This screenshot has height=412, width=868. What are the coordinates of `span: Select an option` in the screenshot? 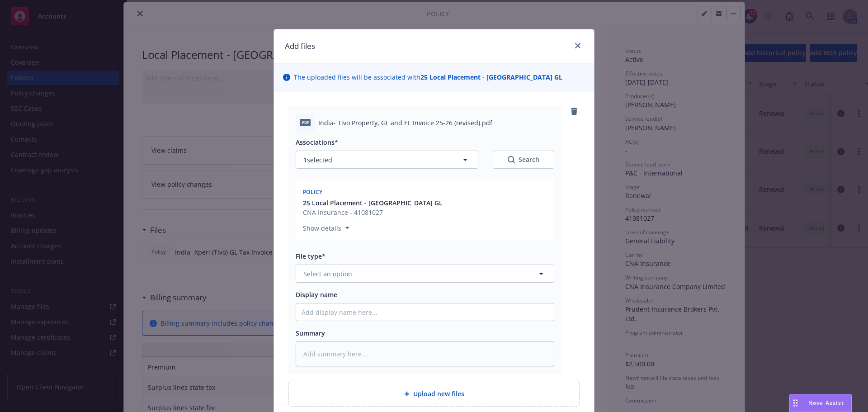 It's located at (328, 273).